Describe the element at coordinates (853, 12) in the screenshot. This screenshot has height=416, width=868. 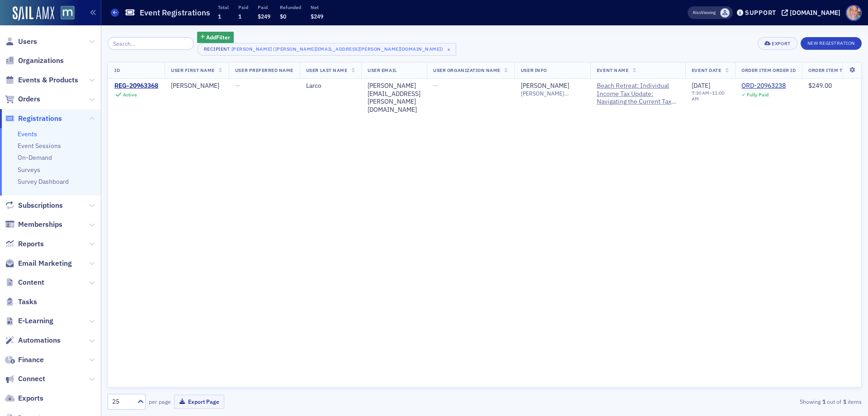
I see `span: Profile` at that location.